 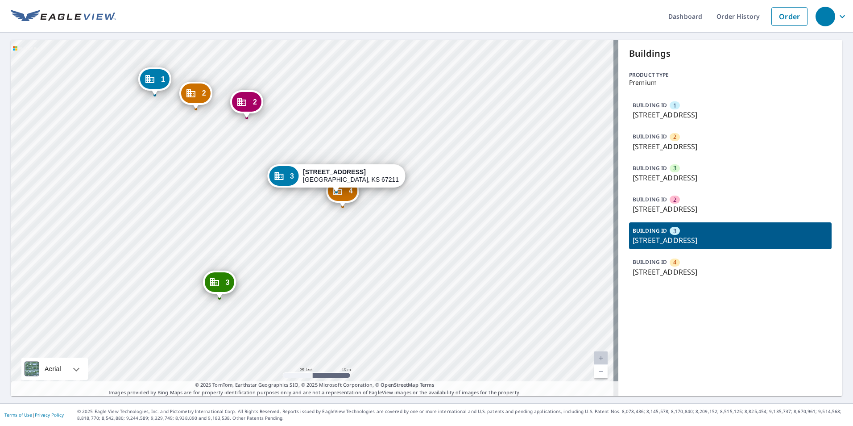 I want to click on div: Dropped pin, building 1, Commercial property, 2245 S Broadway Ave Wichita, KS 67211, so click(x=155, y=81).